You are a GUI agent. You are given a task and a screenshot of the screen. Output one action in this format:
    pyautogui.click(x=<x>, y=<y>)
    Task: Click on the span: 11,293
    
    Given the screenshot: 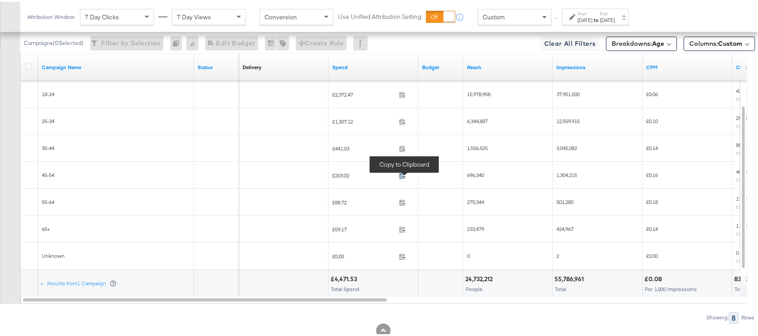 What is the action you would take?
    pyautogui.click(x=743, y=223)
    